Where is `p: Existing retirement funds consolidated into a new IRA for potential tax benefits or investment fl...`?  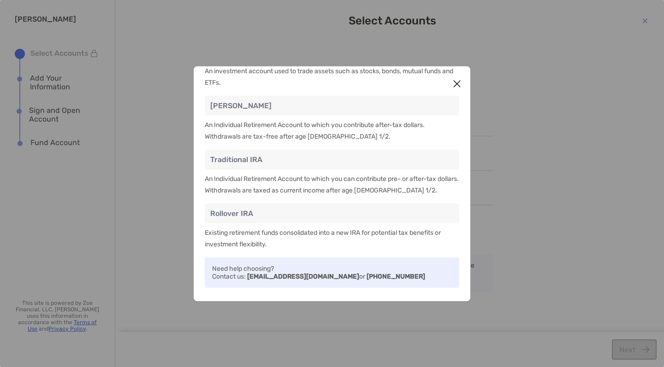 p: Existing retirement funds consolidated into a new IRA for potential tax benefits or investment fl... is located at coordinates (332, 239).